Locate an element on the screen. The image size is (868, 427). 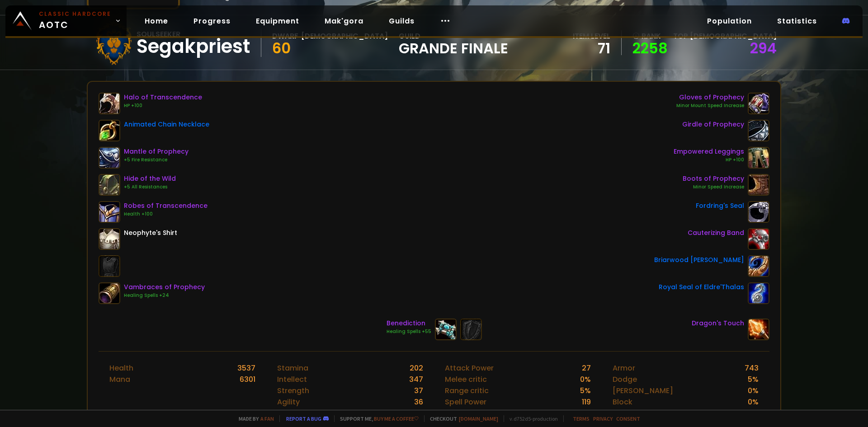
span: 60 is located at coordinates (281, 48).